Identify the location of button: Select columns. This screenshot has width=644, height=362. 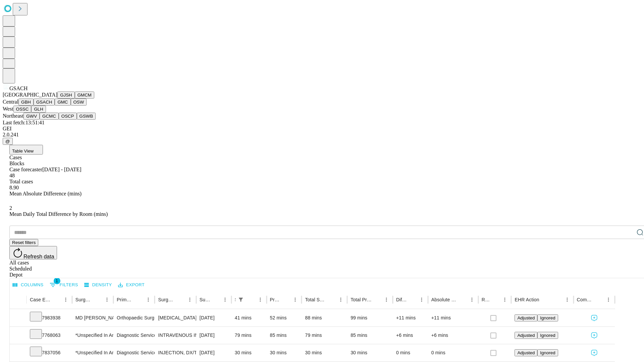
(28, 285).